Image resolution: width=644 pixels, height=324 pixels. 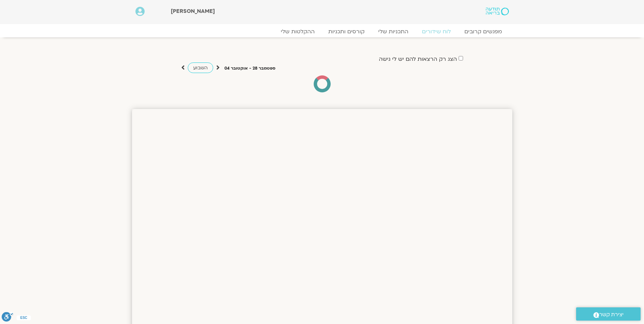 I want to click on a: השבוע, so click(x=200, y=68).